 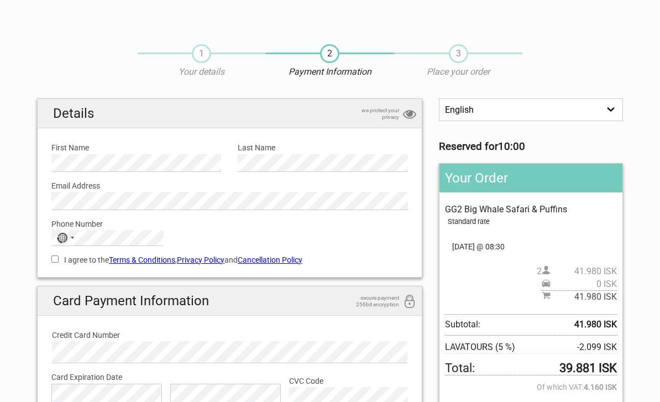 I want to click on p: Place your order, so click(x=458, y=72).